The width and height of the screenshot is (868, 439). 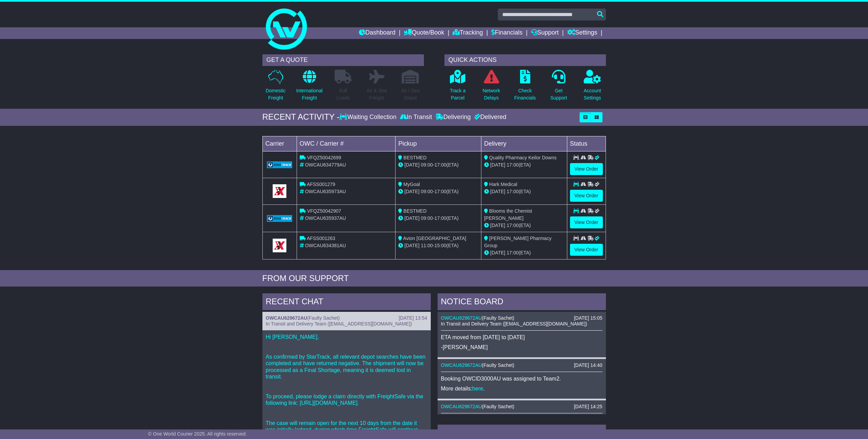 I want to click on p: Account Settings, so click(x=592, y=94).